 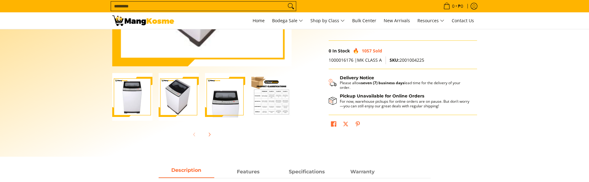 What do you see at coordinates (179, 97) in the screenshot?
I see `img: Condura 7.5 KG Top Load Non-Inverter Washing Machine (Class A)-2` at bounding box center [179, 97].